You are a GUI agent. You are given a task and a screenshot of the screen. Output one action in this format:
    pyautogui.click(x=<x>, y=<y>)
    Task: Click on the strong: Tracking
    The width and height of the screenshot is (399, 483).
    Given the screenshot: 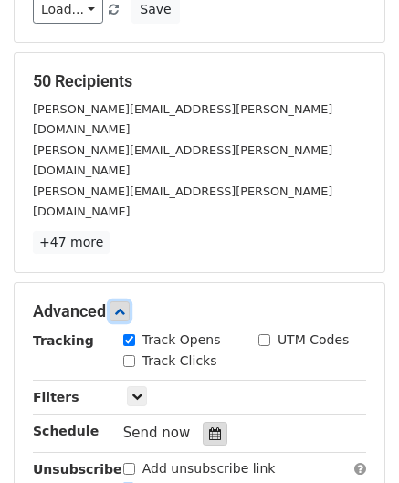 What is the action you would take?
    pyautogui.click(x=63, y=341)
    